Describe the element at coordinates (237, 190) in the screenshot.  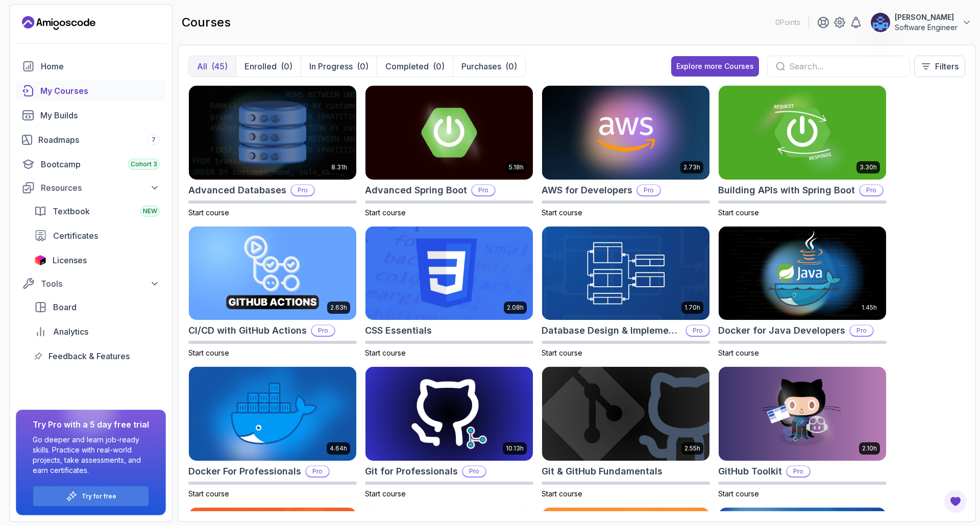
I see `h2: Advanced Databases` at that location.